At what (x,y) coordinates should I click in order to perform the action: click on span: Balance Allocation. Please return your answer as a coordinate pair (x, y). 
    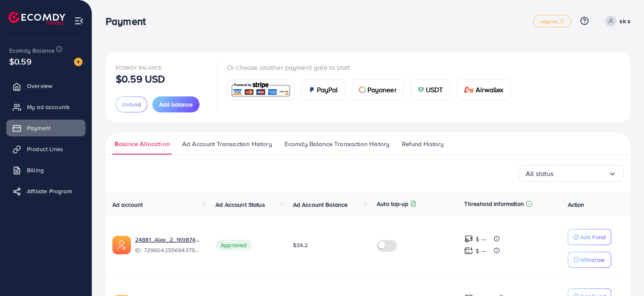
    Looking at the image, I should click on (142, 144).